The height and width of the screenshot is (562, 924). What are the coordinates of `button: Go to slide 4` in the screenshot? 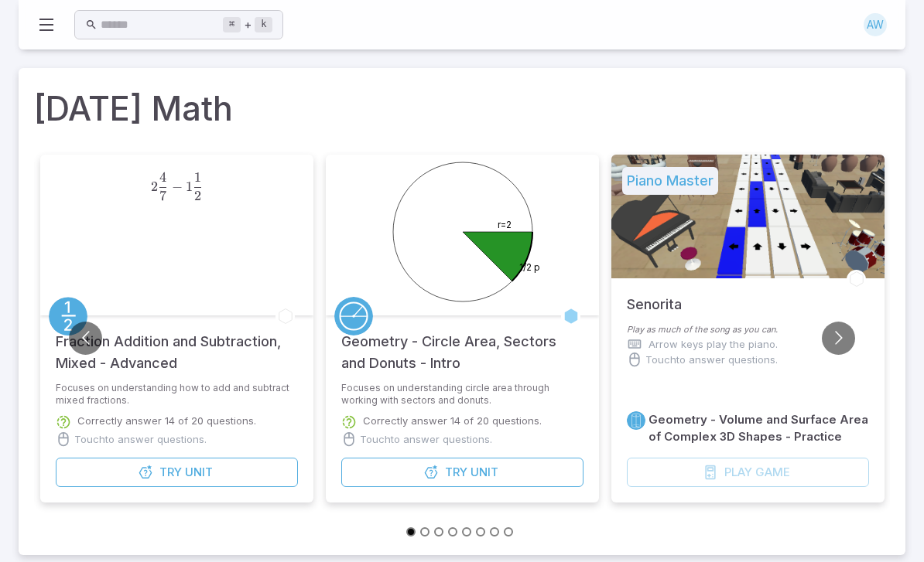 It's located at (453, 532).